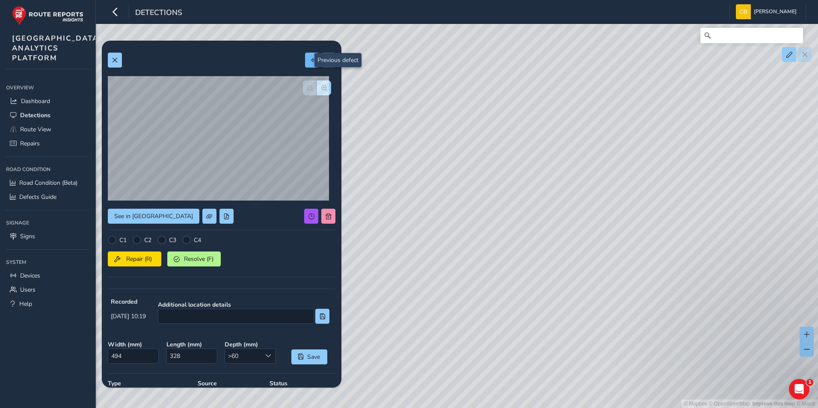 The image size is (818, 408). I want to click on span: Users, so click(28, 290).